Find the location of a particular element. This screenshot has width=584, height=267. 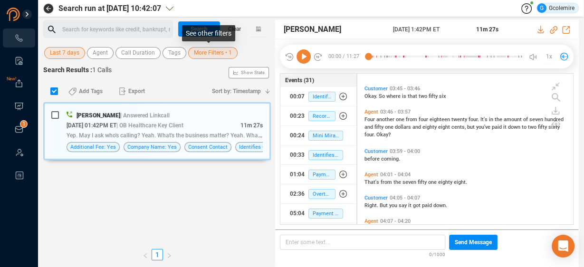

button: Export is located at coordinates (132, 91).